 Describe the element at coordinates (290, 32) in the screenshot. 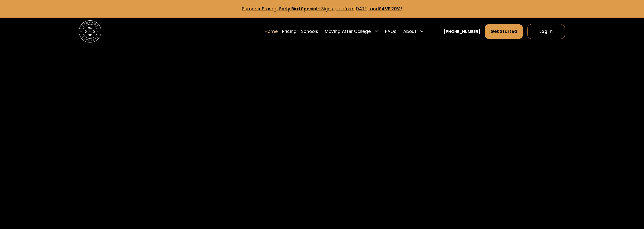

I see `a: Pricing` at that location.